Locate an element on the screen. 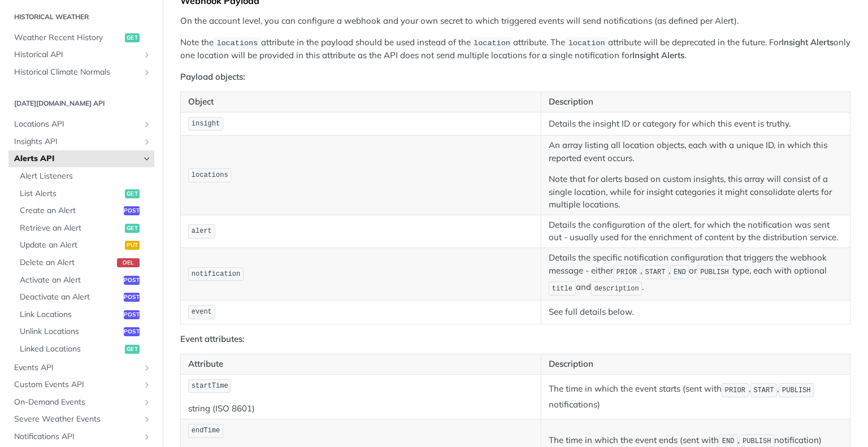 The height and width of the screenshot is (447, 868). span: Delete an Alert is located at coordinates (67, 262).